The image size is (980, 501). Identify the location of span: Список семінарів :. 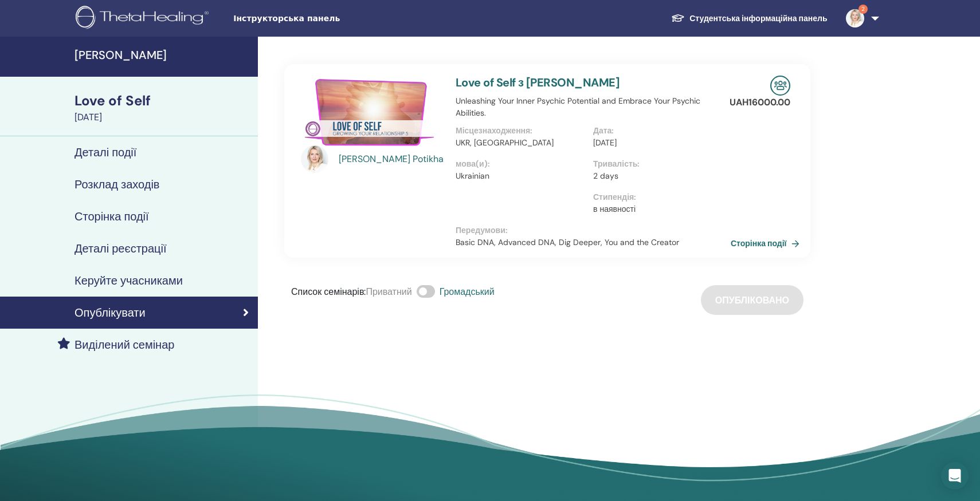
(329, 291).